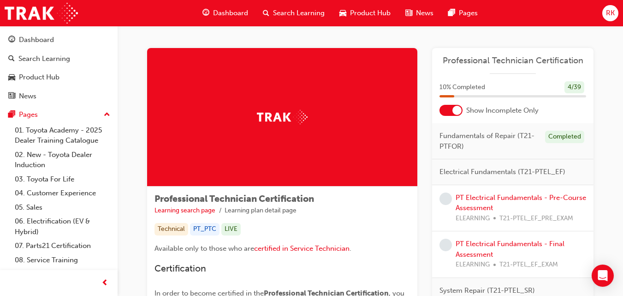 Image resolution: width=623 pixels, height=296 pixels. What do you see at coordinates (62, 135) in the screenshot?
I see `a: 01. Toyota Academy - 2025 Dealer Training Catalogue` at bounding box center [62, 135].